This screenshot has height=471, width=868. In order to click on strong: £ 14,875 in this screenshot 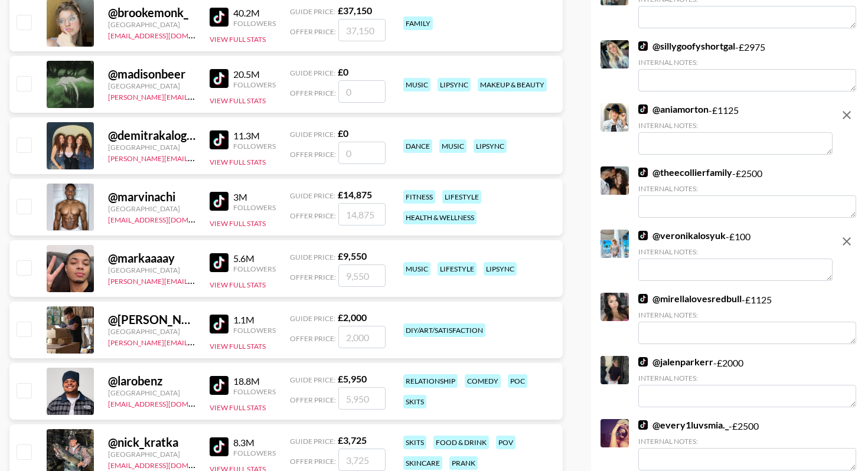, I will do `click(355, 194)`.